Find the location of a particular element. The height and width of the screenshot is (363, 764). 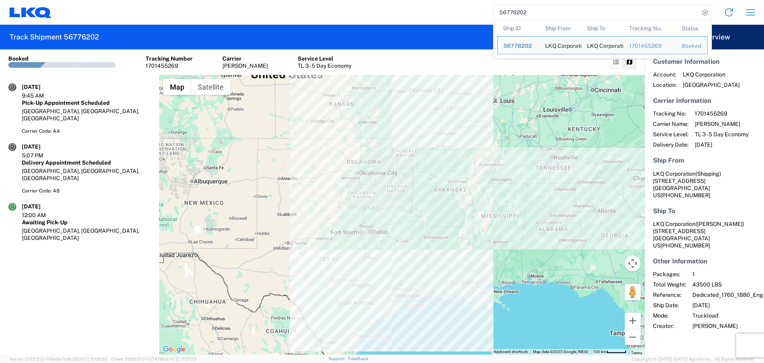

div: 12:00 AM is located at coordinates (42, 215).